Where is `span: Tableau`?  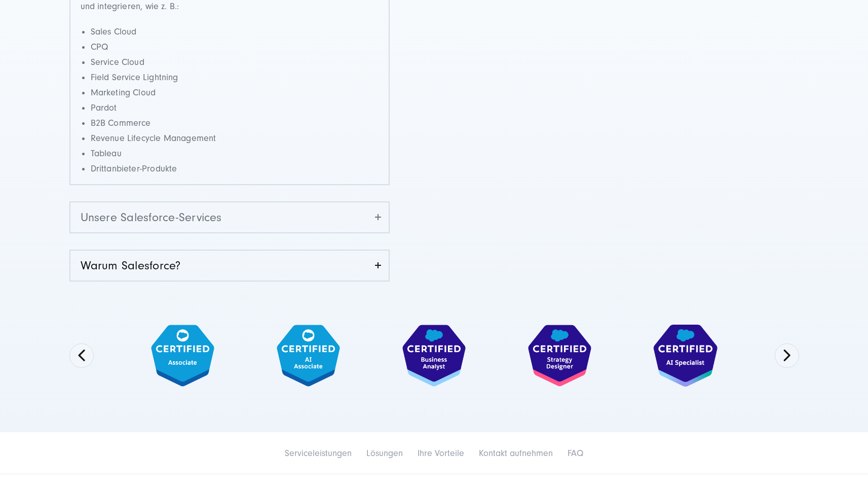 span: Tableau is located at coordinates (106, 153).